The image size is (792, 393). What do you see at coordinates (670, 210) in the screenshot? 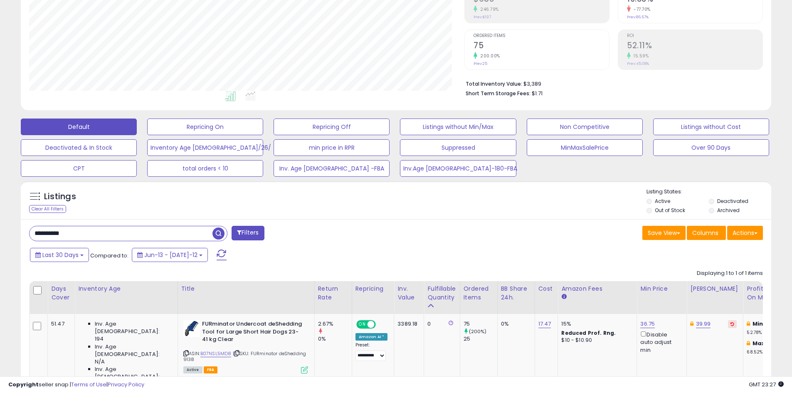
I see `label: Out of Stock` at bounding box center [670, 210].